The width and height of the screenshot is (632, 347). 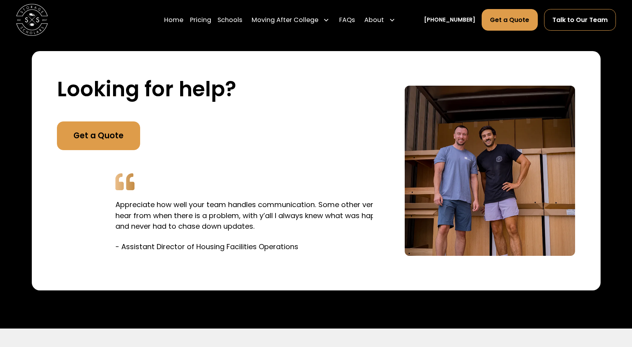 I want to click on div: carousel, so click(x=215, y=212).